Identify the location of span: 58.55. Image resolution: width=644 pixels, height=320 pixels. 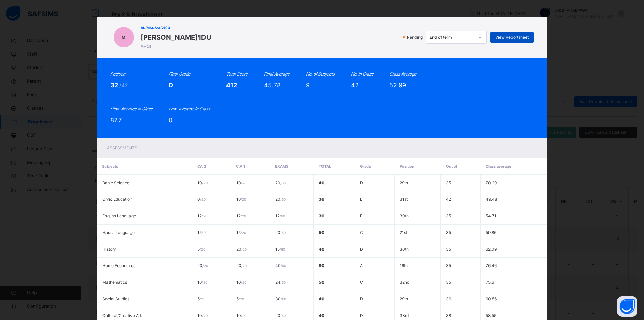
(491, 315).